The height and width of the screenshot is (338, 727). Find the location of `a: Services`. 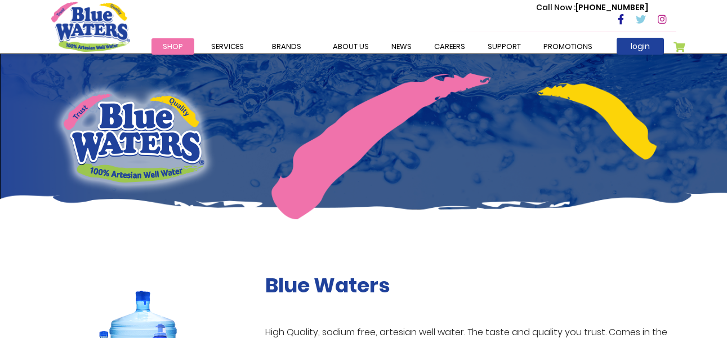

a: Services is located at coordinates (228, 46).